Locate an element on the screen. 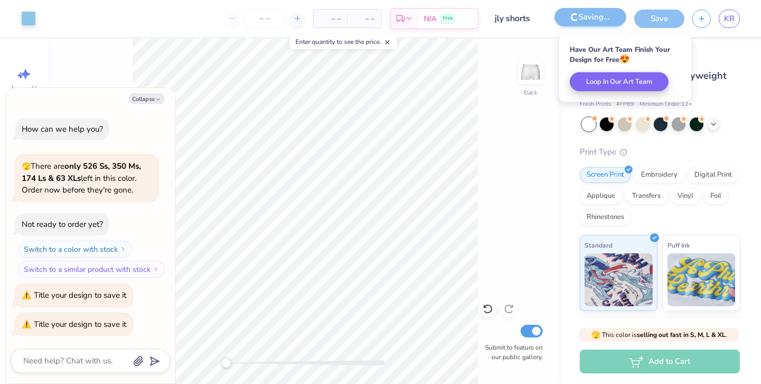  span: Standard is located at coordinates (598, 245).